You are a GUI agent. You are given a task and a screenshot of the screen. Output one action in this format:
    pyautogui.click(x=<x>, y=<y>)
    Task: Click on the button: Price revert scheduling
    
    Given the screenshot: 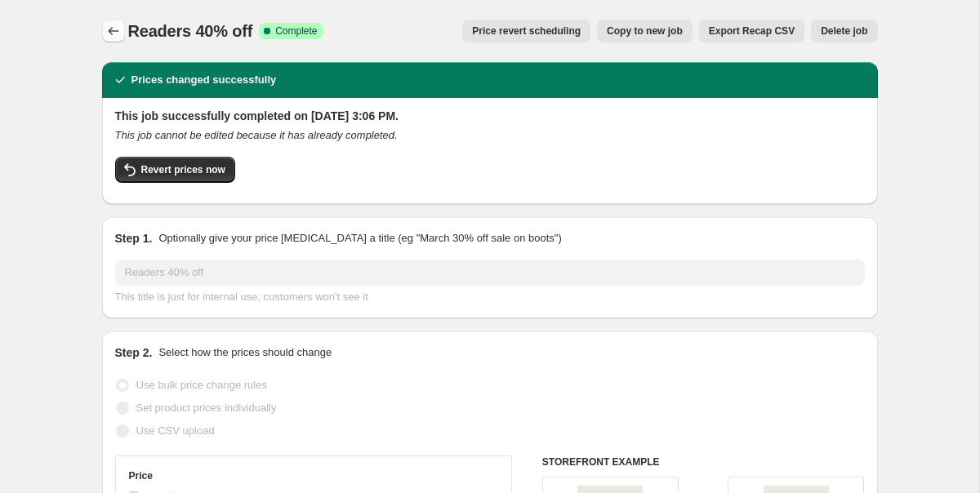 What is the action you would take?
    pyautogui.click(x=525, y=31)
    